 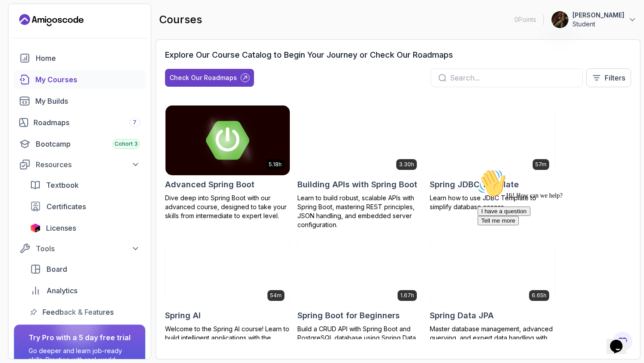 I want to click on a: analytics, so click(x=85, y=291).